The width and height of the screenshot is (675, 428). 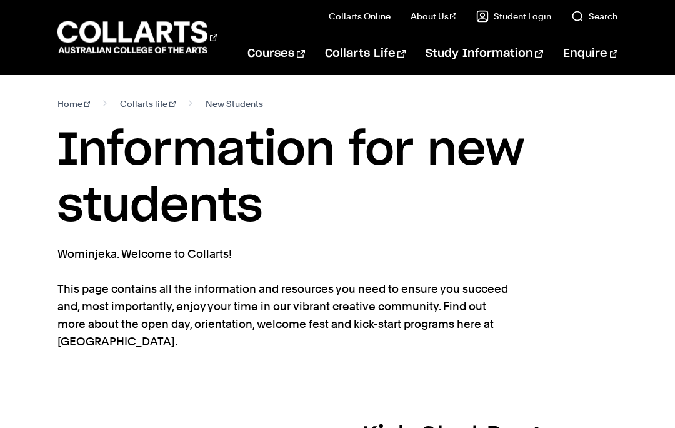 I want to click on a: Enquire, so click(x=590, y=54).